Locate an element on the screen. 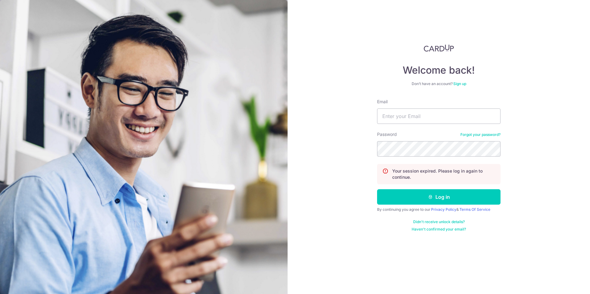 This screenshot has width=590, height=294. a: Didn't receive unlock details? is located at coordinates (439, 222).